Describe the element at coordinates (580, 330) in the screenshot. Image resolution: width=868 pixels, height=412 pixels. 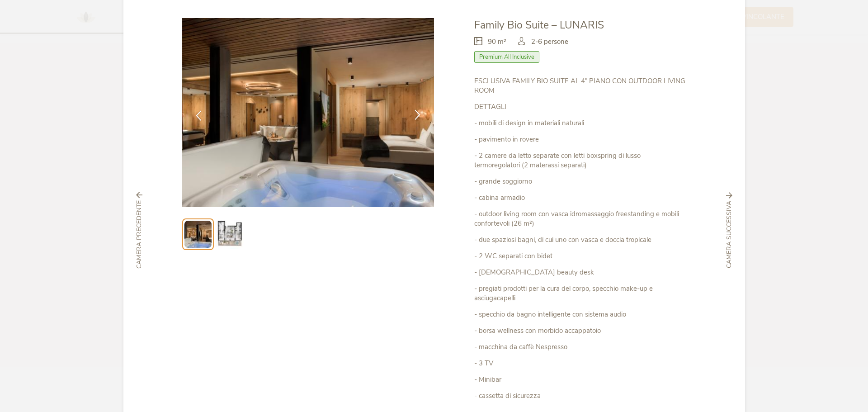
I see `p: - borsa wellness con morbido accappatoio` at that location.